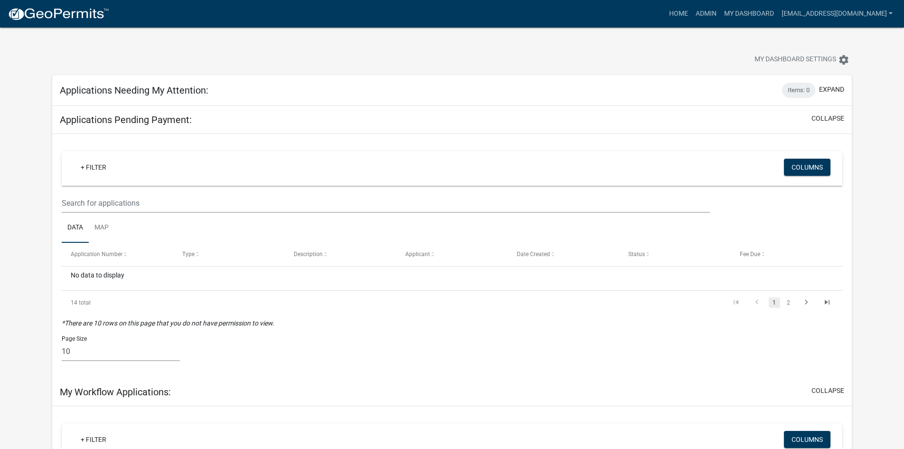 Image resolution: width=904 pixels, height=449 pixels. I want to click on span: Date Created, so click(534, 254).